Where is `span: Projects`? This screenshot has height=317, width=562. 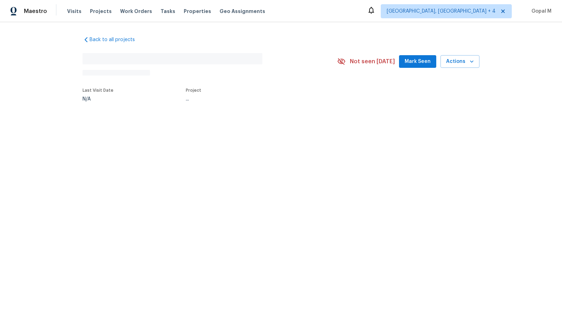
span: Projects is located at coordinates (101, 11).